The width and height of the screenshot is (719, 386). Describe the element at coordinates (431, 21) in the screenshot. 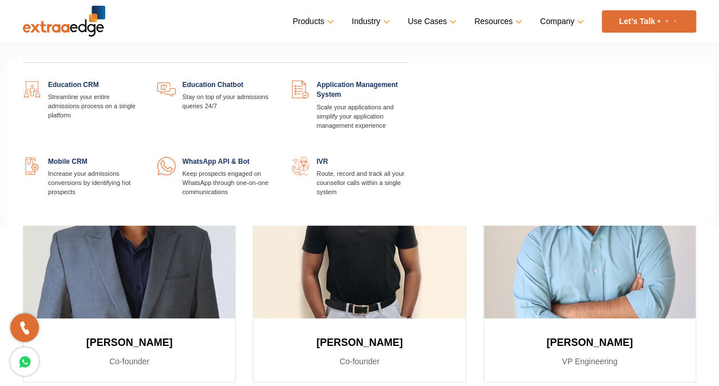

I see `a: Use Cases` at that location.